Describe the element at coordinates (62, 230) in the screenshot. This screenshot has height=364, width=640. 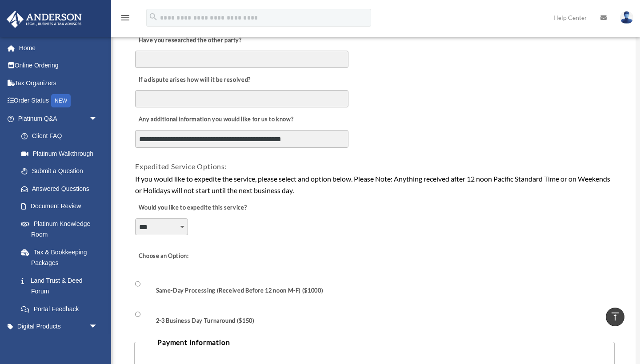
I see `a: Platinum Knowledge Room` at that location.